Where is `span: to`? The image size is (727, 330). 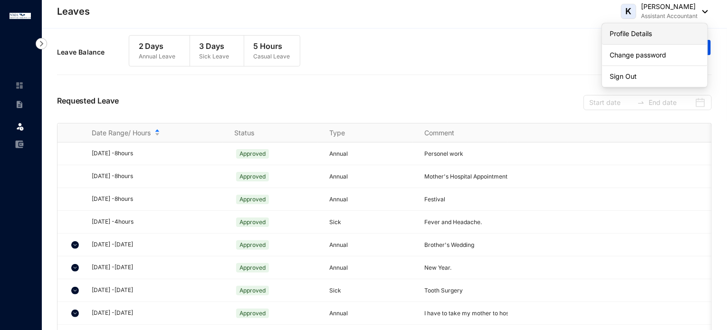
span: to is located at coordinates (641, 103).